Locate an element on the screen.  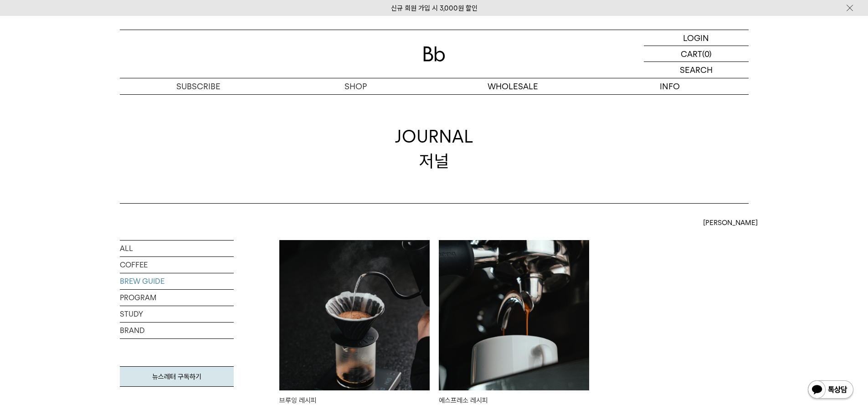
img: 에스프레소 레시피 is located at coordinates (514, 315).